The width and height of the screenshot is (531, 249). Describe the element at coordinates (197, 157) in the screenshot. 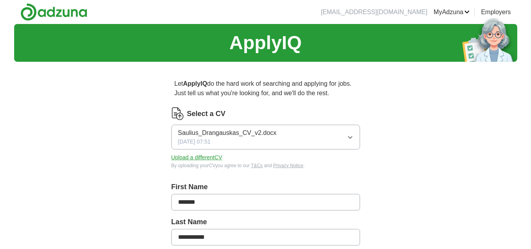

I see `button: Upload a differentCV` at that location.